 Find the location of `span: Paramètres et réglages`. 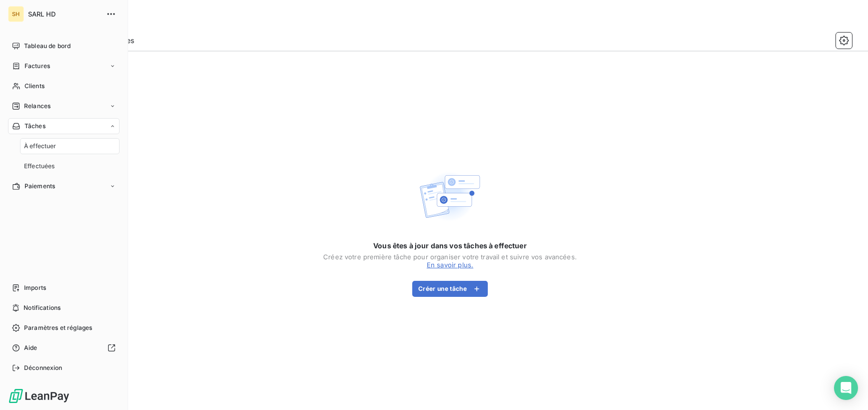

span: Paramètres et réglages is located at coordinates (58, 328).